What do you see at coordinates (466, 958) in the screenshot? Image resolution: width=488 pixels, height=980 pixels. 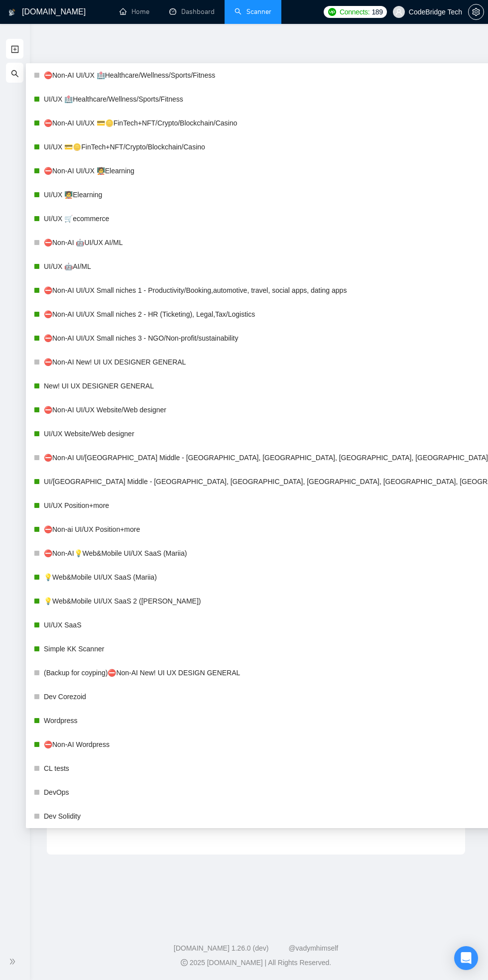 I see `div: Open Intercom Messenger` at bounding box center [466, 958].